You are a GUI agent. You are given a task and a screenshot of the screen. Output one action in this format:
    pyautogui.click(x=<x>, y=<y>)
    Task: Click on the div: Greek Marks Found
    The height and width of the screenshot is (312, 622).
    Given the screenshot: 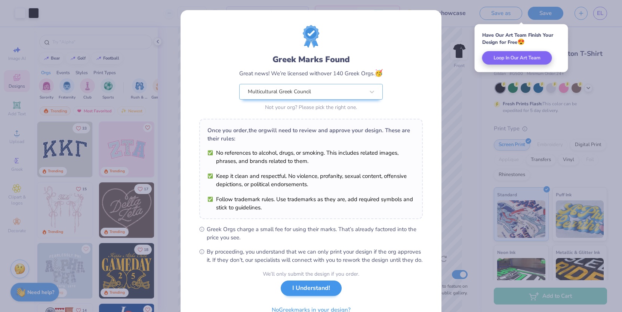 What is the action you would take?
    pyautogui.click(x=311, y=59)
    